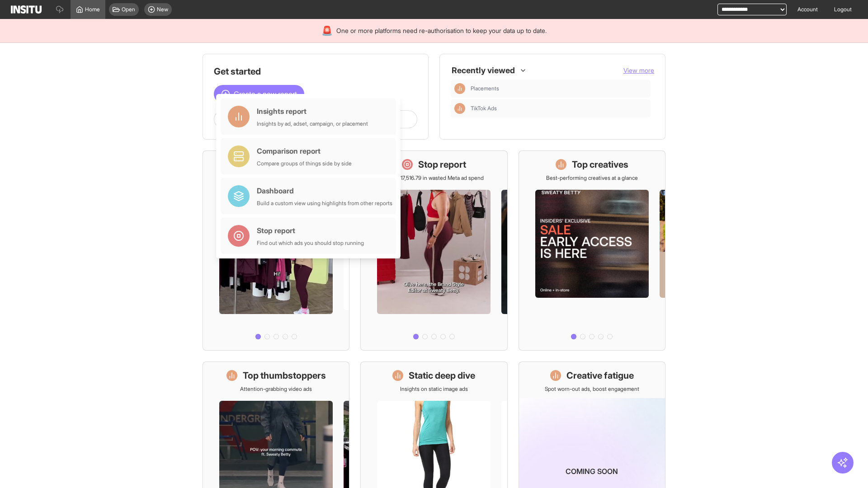 This screenshot has height=488, width=868. I want to click on p: Attention-grabbing video ads, so click(276, 389).